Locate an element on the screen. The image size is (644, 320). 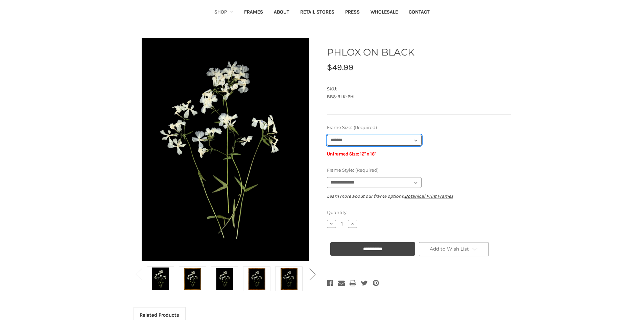
a: Botanical Print Frames is located at coordinates (428, 196).